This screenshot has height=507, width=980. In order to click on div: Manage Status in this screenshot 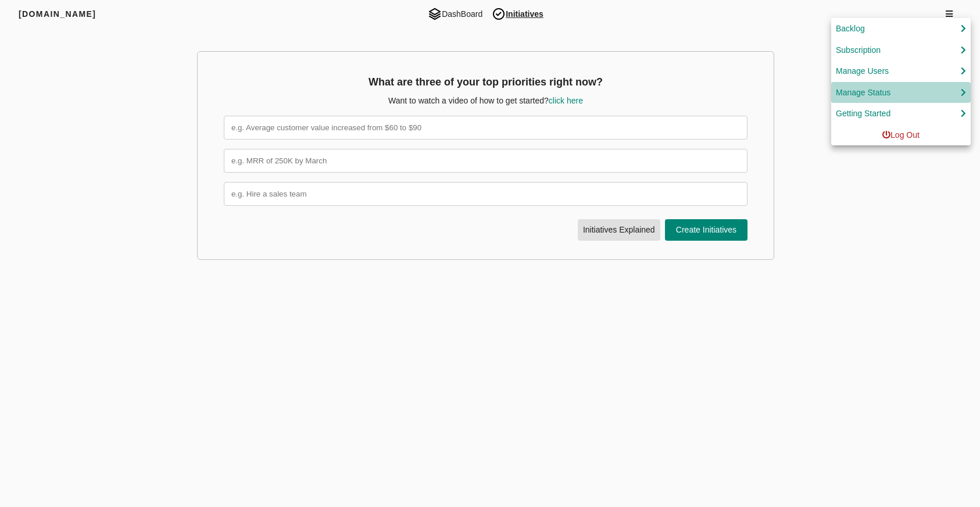, I will do `click(863, 92)`.